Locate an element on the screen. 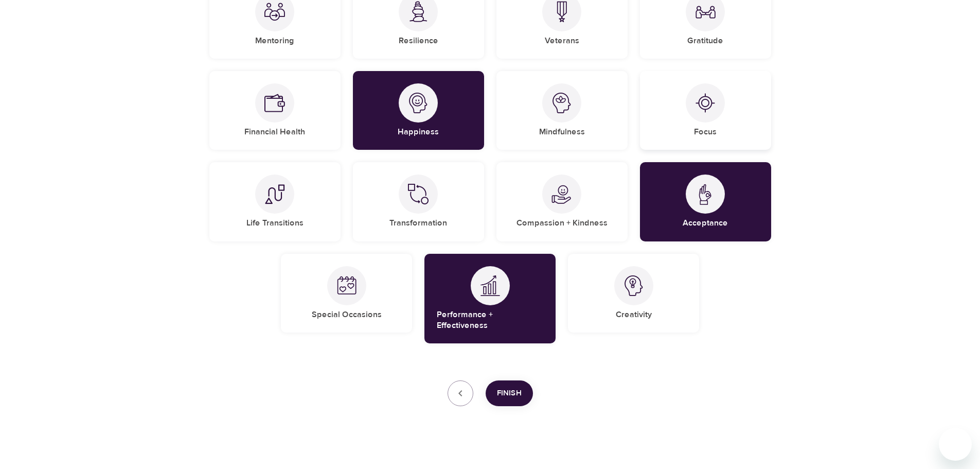 Image resolution: width=980 pixels, height=469 pixels. h5: Performance + Effectiveness is located at coordinates (490, 320).